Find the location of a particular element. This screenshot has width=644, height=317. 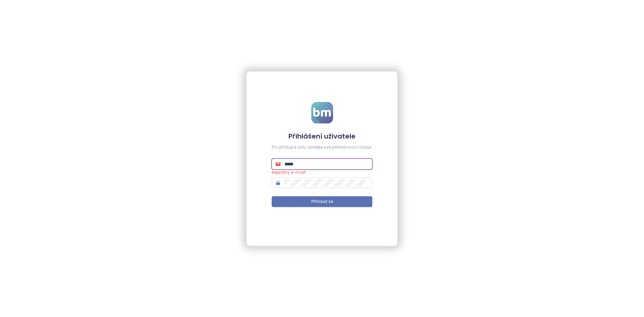

div: Pro přístup k účtu zadejte své přihlašovací údaje. is located at coordinates (322, 147).